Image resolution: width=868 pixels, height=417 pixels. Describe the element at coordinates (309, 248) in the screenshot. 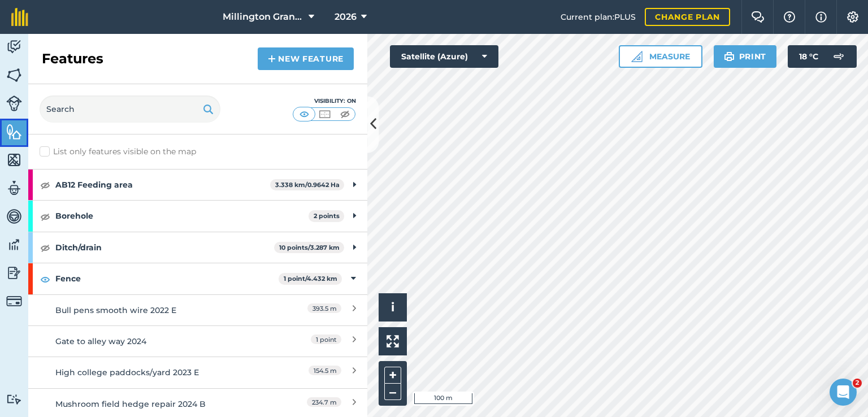

I see `strong: 10 points / 3.287 km` at that location.